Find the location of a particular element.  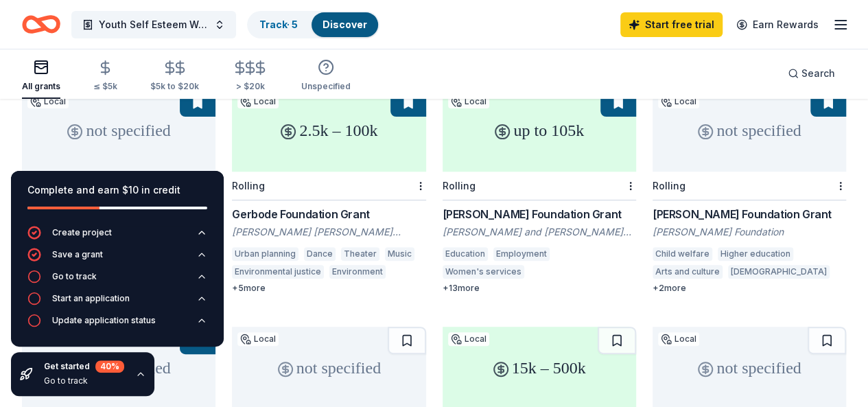

div: + 13 more is located at coordinates (540, 288).